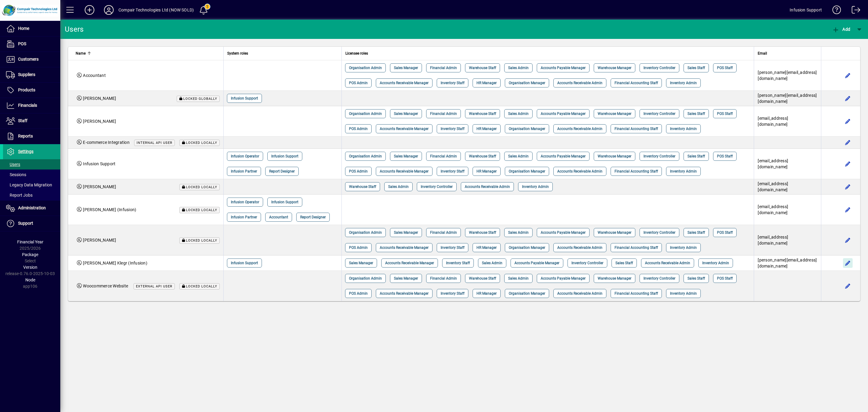  I want to click on span: Sessions, so click(16, 175).